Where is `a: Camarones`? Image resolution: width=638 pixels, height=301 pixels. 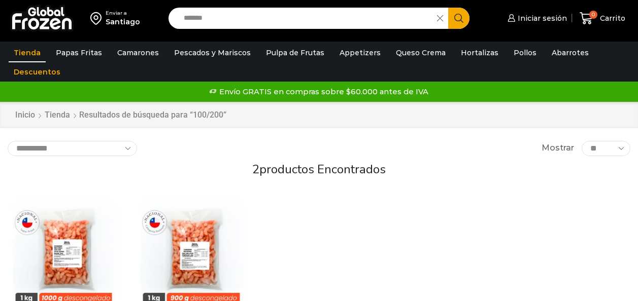 a: Camarones is located at coordinates (138, 53).